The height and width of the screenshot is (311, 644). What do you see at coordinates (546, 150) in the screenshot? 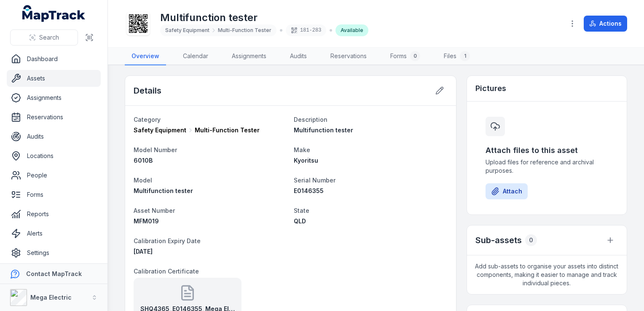
I see `h3: Attach files to this asset` at bounding box center [546, 150].